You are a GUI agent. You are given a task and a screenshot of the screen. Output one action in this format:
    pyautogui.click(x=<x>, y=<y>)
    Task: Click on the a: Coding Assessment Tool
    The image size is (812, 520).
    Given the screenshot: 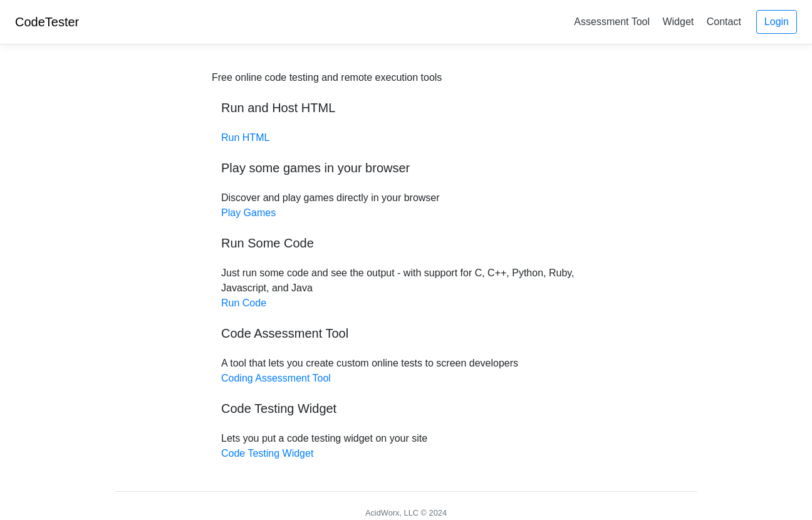 What is the action you would take?
    pyautogui.click(x=276, y=378)
    